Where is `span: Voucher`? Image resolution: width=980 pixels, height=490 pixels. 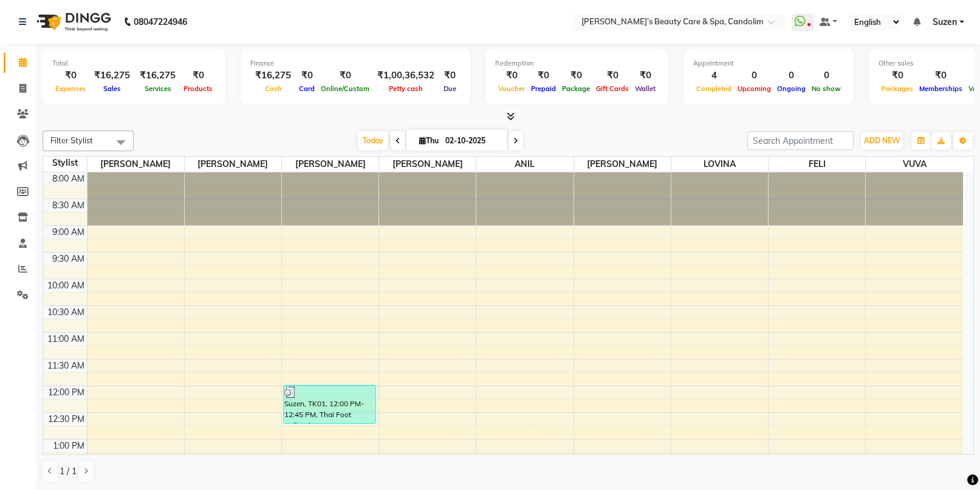
span: Voucher is located at coordinates (512, 88).